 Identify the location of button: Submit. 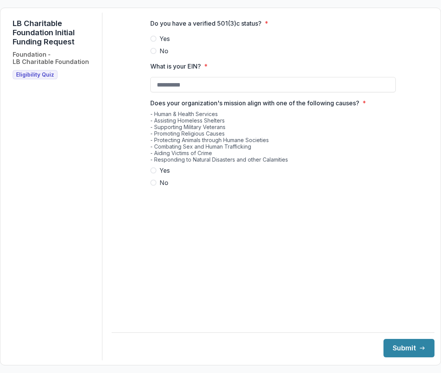
(408, 348).